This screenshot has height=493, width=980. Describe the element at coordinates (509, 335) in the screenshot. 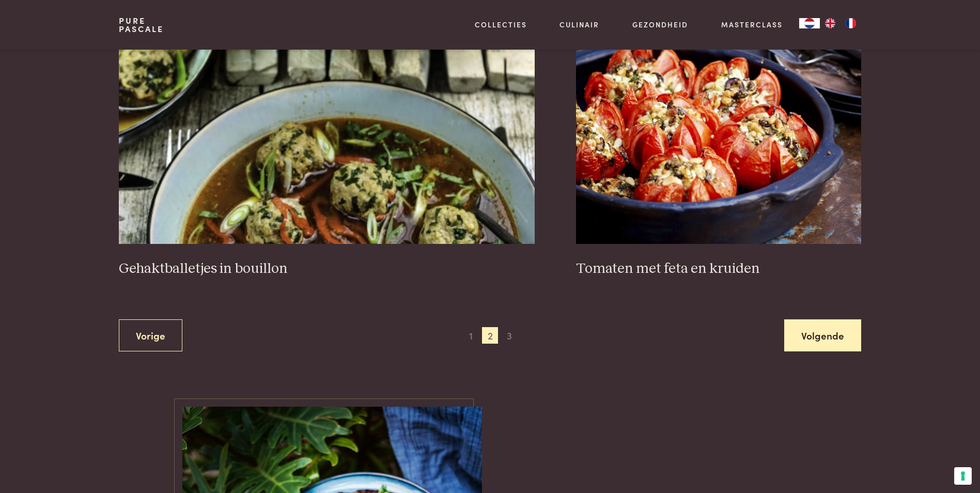

I see `span: 3` at that location.